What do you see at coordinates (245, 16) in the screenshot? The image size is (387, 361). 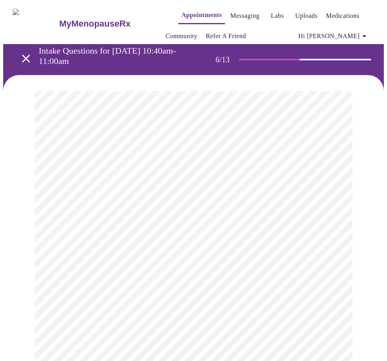 I see `a: Messaging` at bounding box center [245, 16].